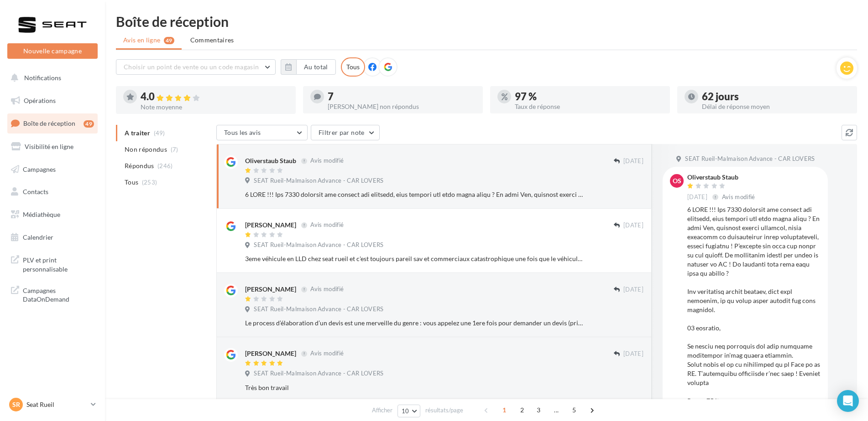  I want to click on button: Nouvelle campagne, so click(53, 51).